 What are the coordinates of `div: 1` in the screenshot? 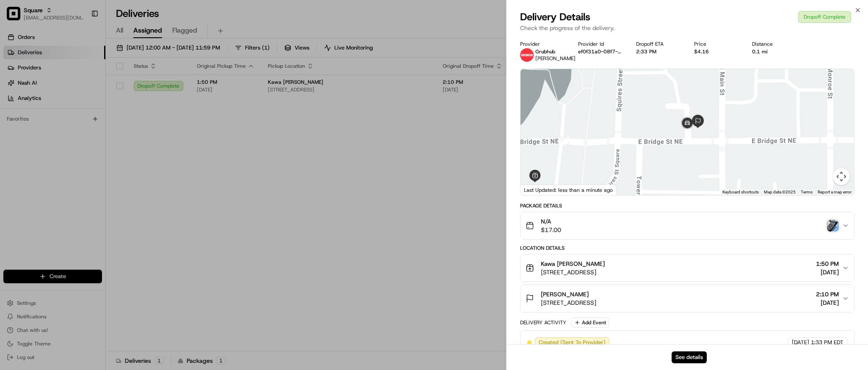 It's located at (565, 140).